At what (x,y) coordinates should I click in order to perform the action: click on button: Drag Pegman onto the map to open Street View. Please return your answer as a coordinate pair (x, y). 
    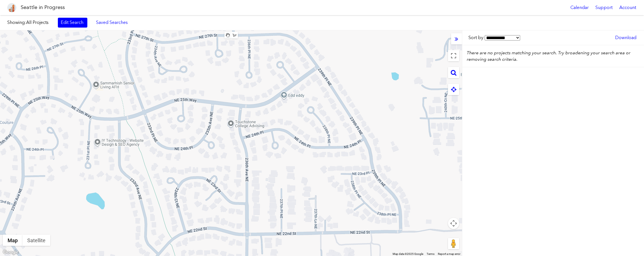
    Looking at the image, I should click on (454, 243).